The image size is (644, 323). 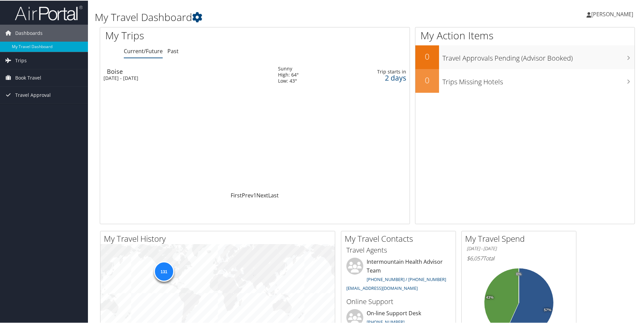 What do you see at coordinates (247, 195) in the screenshot?
I see `a: Prev` at bounding box center [247, 195].